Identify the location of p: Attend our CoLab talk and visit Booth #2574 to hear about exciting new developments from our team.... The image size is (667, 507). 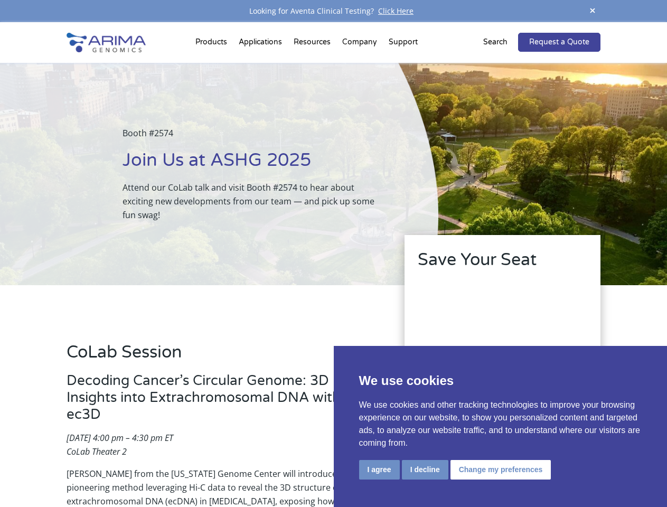
(254, 201).